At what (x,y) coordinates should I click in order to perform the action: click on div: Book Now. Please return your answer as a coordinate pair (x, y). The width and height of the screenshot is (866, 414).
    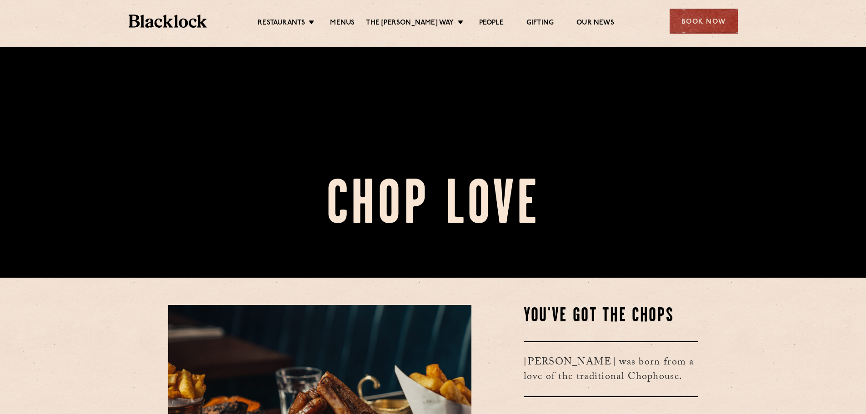
    Looking at the image, I should click on (704, 21).